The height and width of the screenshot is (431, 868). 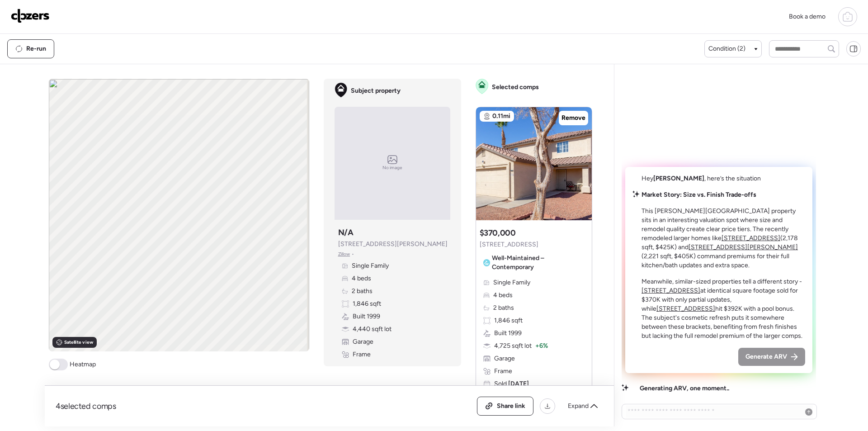 What do you see at coordinates (766, 357) in the screenshot?
I see `span: Generate ARV` at bounding box center [766, 357].